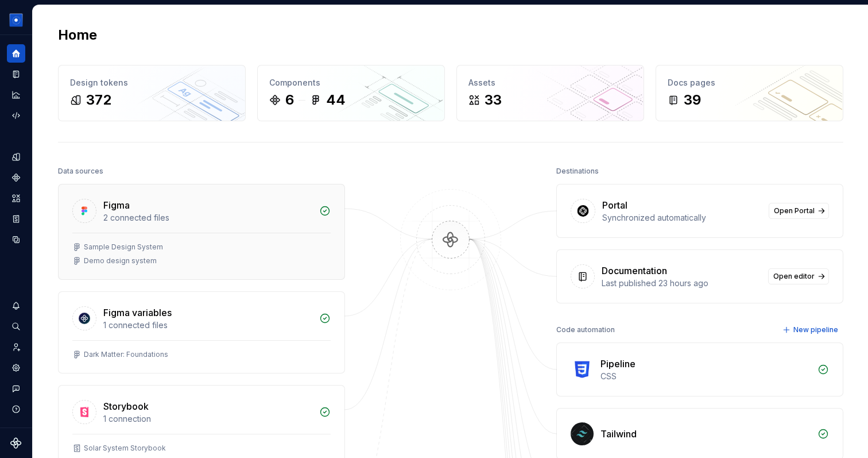  What do you see at coordinates (78, 35) in the screenshot?
I see `h2: Home` at bounding box center [78, 35].